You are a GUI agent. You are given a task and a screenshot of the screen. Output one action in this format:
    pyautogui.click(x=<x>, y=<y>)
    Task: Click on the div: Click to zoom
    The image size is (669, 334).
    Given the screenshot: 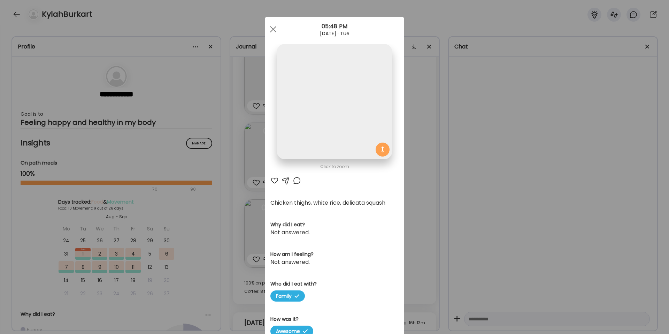 What is the action you would take?
    pyautogui.click(x=335, y=167)
    